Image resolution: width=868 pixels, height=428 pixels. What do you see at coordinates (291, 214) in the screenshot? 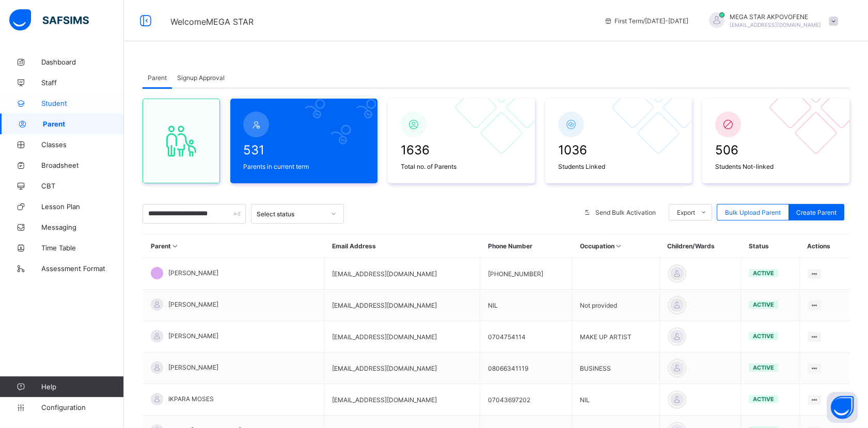
I see `div: Select status` at bounding box center [291, 214].